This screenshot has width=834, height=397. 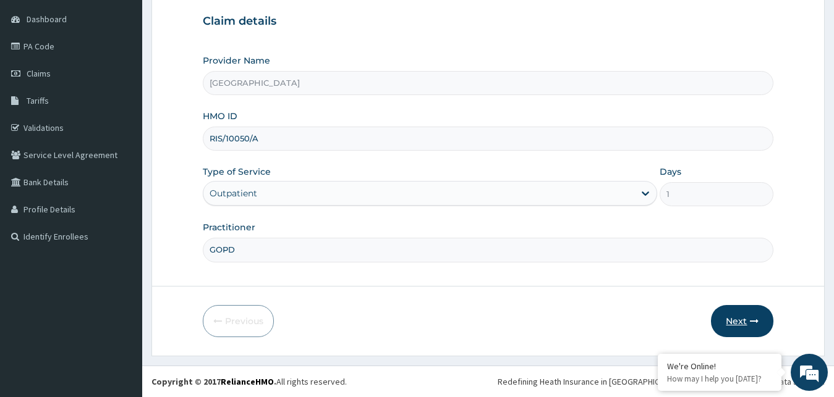 What do you see at coordinates (38, 101) in the screenshot?
I see `span: Tariffs` at bounding box center [38, 101].